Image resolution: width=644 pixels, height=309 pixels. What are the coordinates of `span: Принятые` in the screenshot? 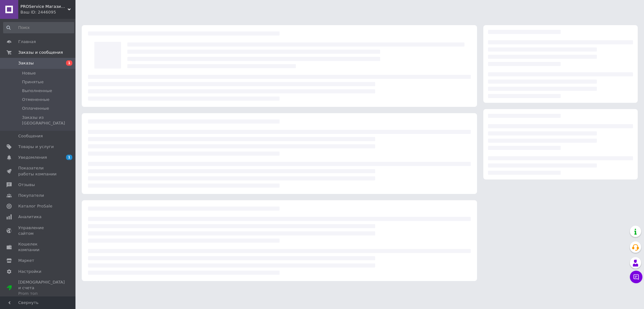 It's located at (33, 82).